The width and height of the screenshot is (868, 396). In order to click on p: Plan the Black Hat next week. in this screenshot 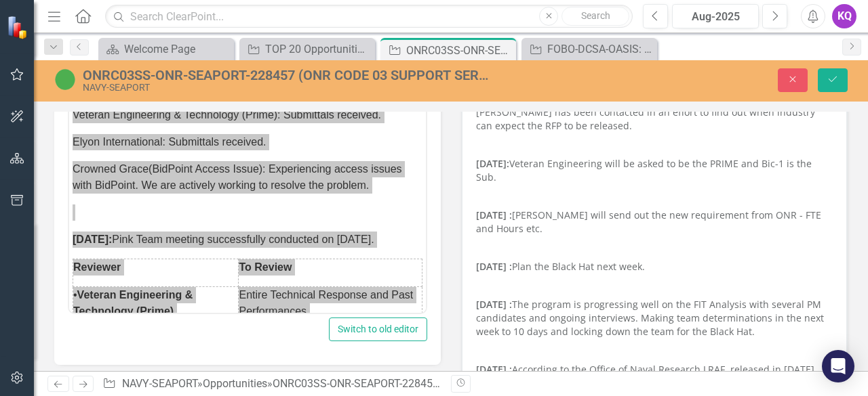, I will do `click(654, 267)`.